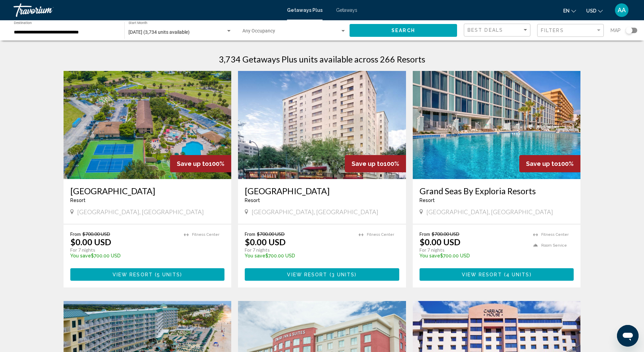 The image size is (644, 352). What do you see at coordinates (147, 274) in the screenshot?
I see `button: View Resort(5 units)` at bounding box center [147, 274].